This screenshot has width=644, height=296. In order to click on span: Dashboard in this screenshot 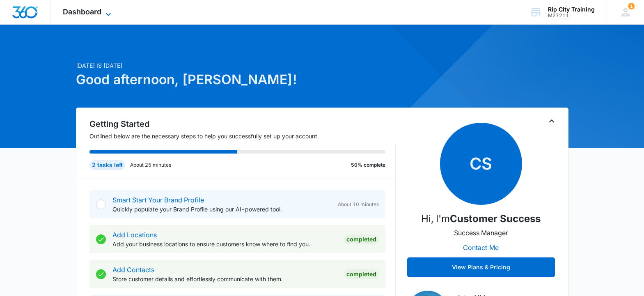, I will do `click(82, 11)`.